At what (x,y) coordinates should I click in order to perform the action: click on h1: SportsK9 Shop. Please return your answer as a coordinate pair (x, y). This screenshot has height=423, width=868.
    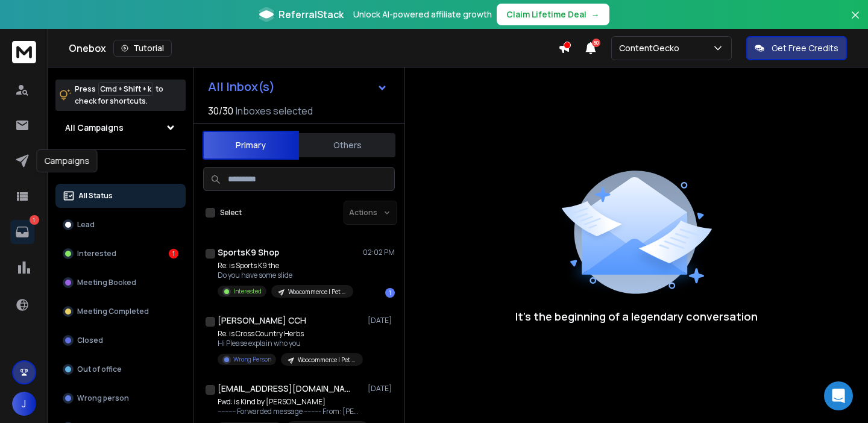
    Looking at the image, I should click on (249, 253).